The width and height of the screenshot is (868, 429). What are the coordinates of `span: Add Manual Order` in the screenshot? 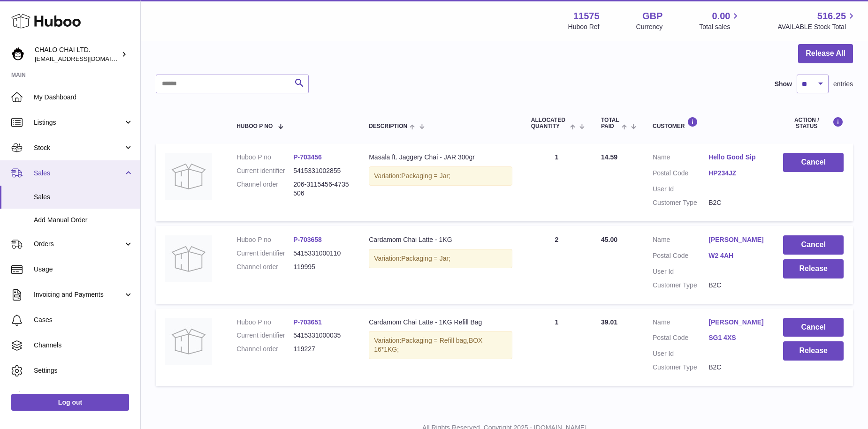 It's located at (83, 220).